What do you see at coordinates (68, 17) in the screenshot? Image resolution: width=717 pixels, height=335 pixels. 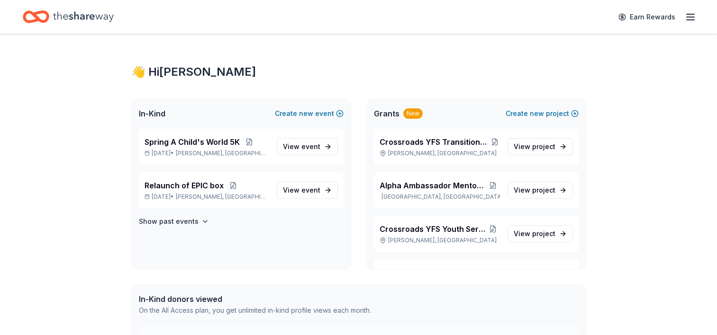 I see `a: Home` at bounding box center [68, 17].